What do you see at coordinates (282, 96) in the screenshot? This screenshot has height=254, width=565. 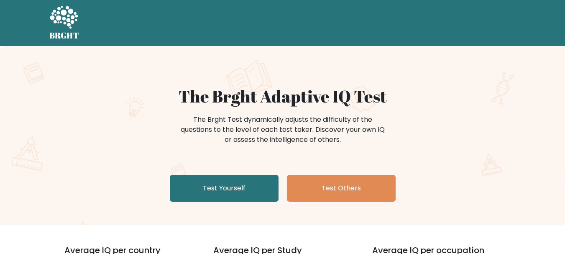 I see `h1: The Brght Adaptive IQ Test` at bounding box center [282, 96].